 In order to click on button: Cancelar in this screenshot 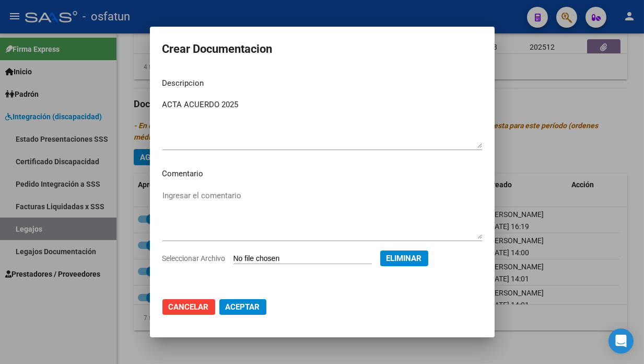, I will do `click(189, 307)`.